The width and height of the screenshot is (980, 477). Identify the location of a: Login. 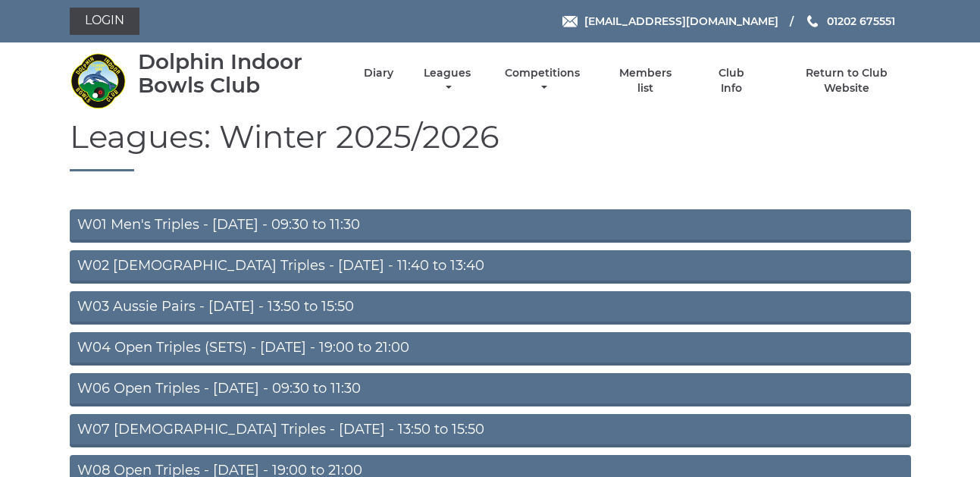
(105, 21).